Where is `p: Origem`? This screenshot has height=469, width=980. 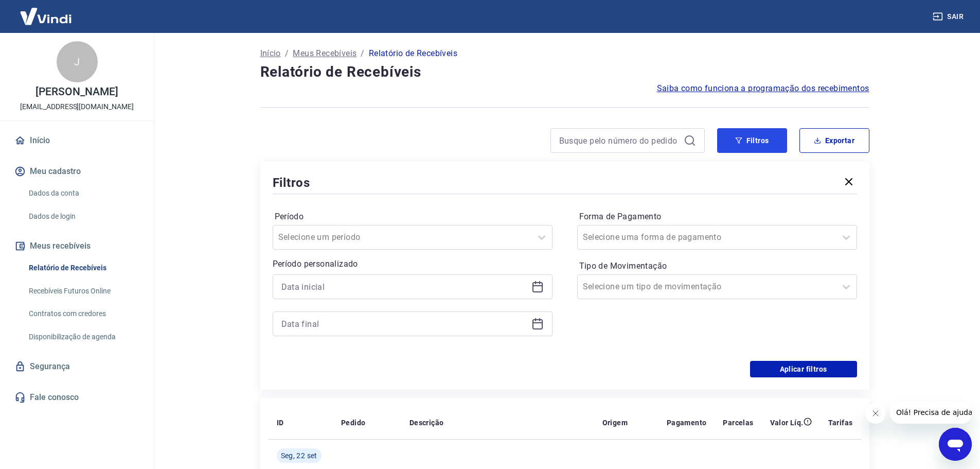
p: Origem is located at coordinates (614, 423).